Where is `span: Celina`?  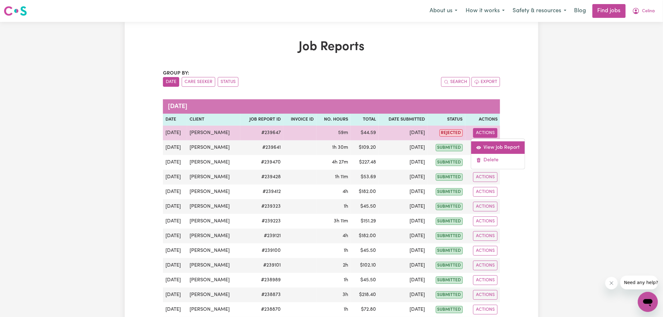 span: Celina is located at coordinates (648, 11).